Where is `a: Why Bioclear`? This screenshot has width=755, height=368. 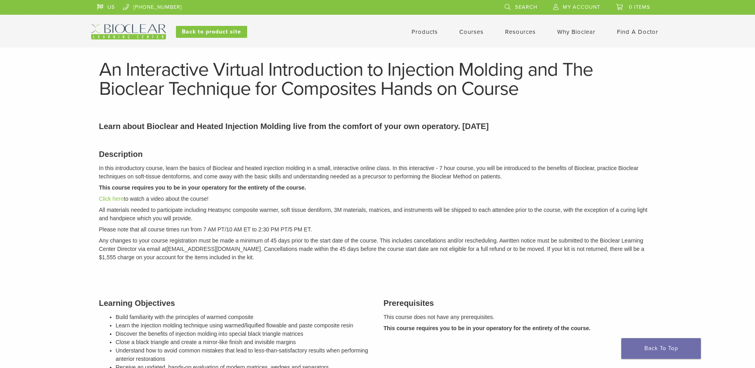 a: Why Bioclear is located at coordinates (576, 32).